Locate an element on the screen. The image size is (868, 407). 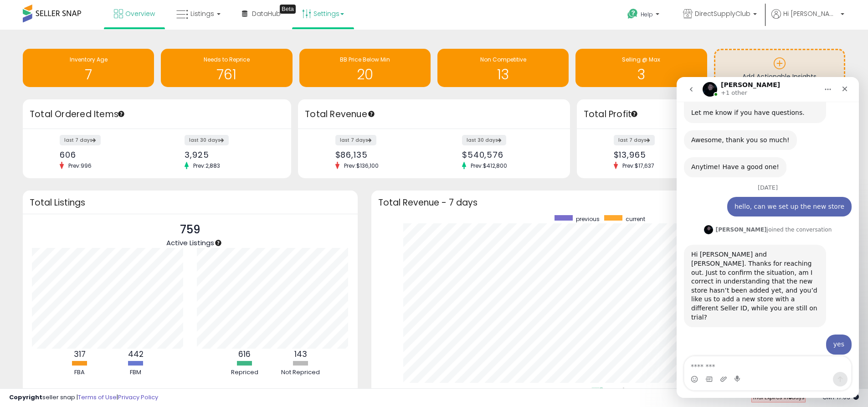
h1: 3 is located at coordinates (641, 75).